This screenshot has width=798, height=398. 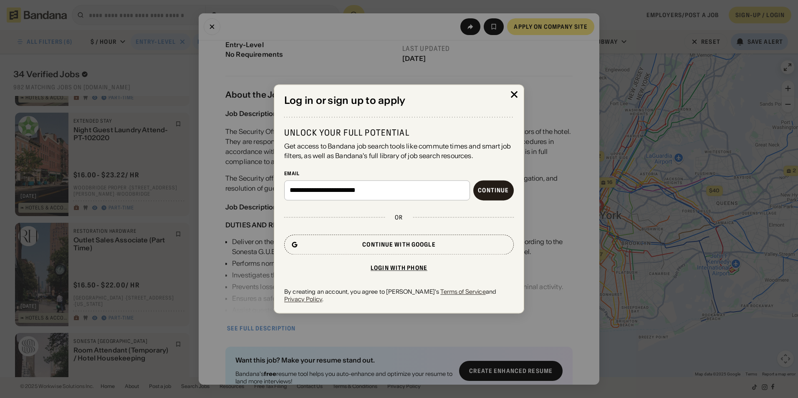 What do you see at coordinates (399, 174) in the screenshot?
I see `div: Email` at bounding box center [399, 174].